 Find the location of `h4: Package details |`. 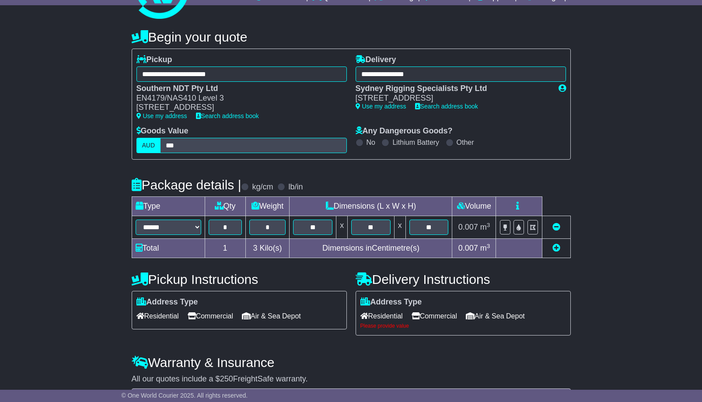

h4: Package details | is located at coordinates (186, 185).